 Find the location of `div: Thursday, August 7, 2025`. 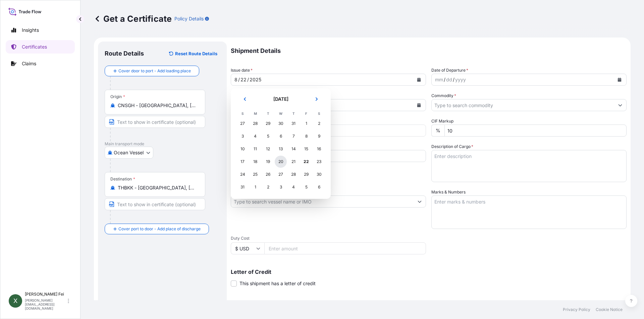

div: Thursday, August 7, 2025 is located at coordinates (293, 136).